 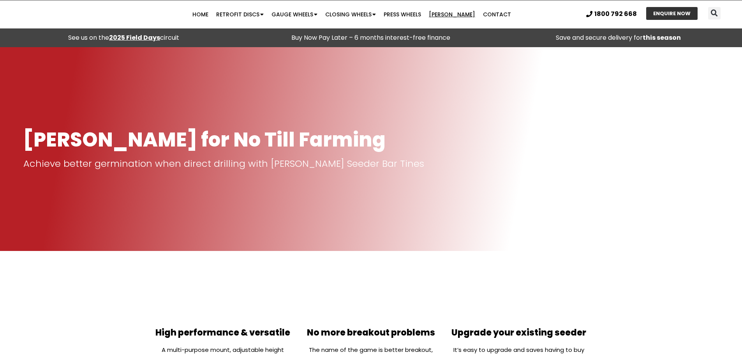 I want to click on a: Press Wheels, so click(x=402, y=14).